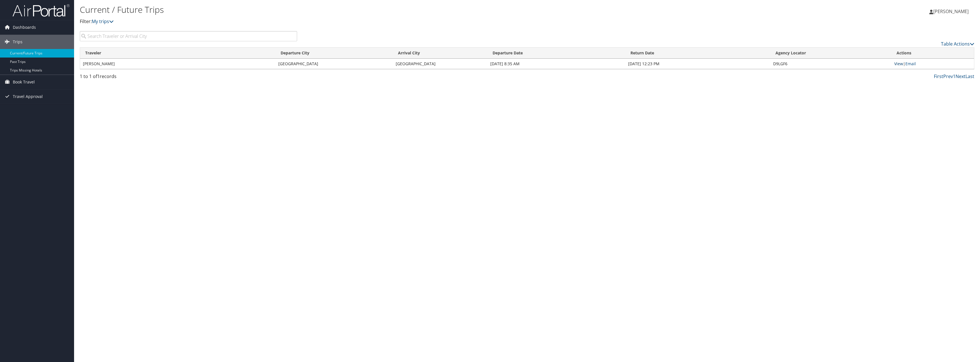  What do you see at coordinates (188, 36) in the screenshot?
I see `input: Search Traveler or Arrival City` at bounding box center [188, 36].